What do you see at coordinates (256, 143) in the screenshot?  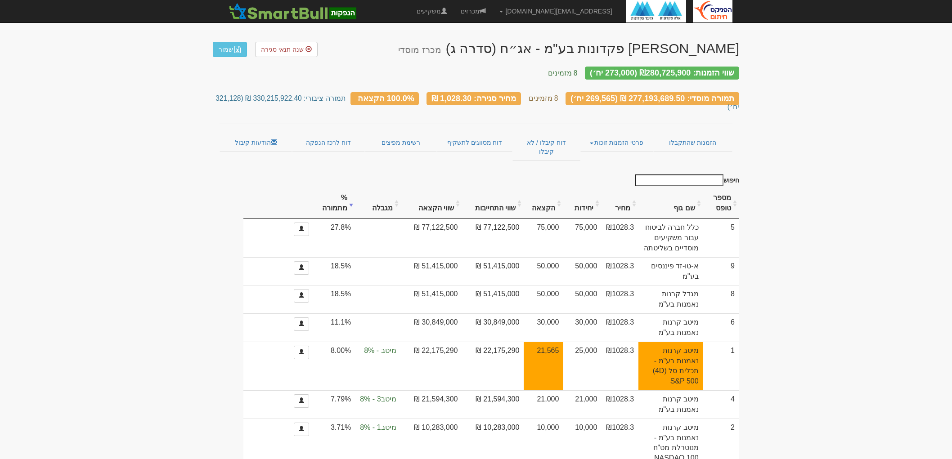 I see `a: הודעות קיבול` at bounding box center [256, 143].